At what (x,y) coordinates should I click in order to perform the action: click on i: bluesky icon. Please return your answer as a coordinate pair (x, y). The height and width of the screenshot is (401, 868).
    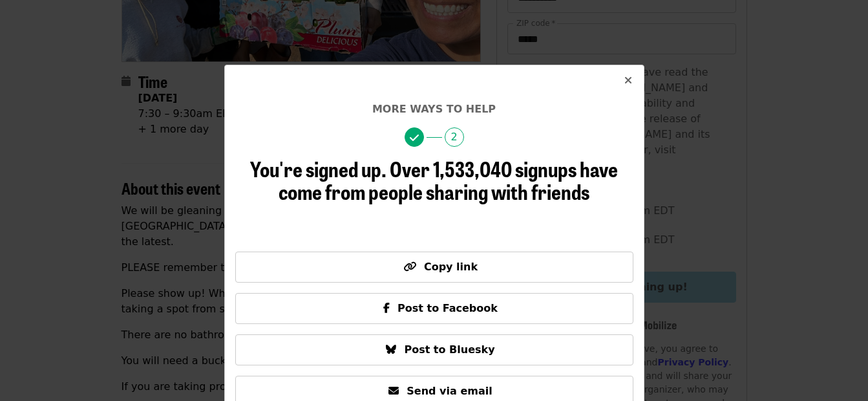
    Looking at the image, I should click on (391, 350).